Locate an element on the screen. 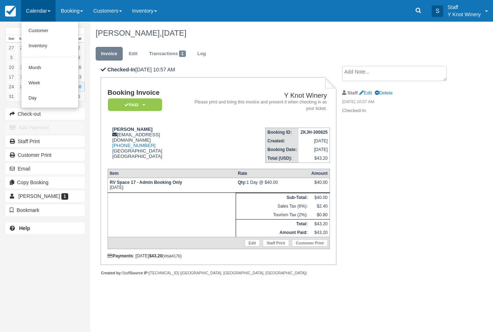 This screenshot has height=332, width=493. a: Inventory is located at coordinates (50, 46).